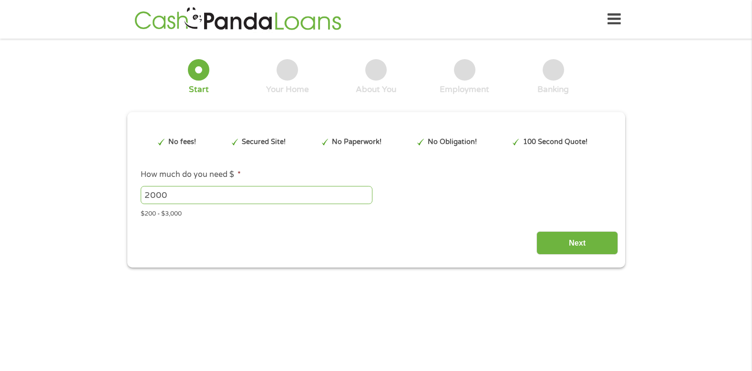  What do you see at coordinates (191, 175) in the screenshot?
I see `label: How much do you need $` at bounding box center [191, 175].